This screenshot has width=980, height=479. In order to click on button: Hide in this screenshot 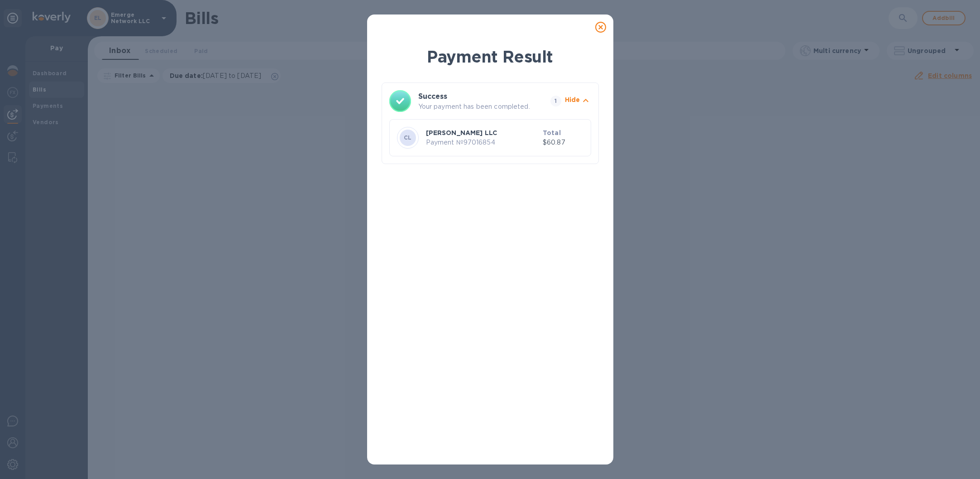, I will do `click(578, 101)`.